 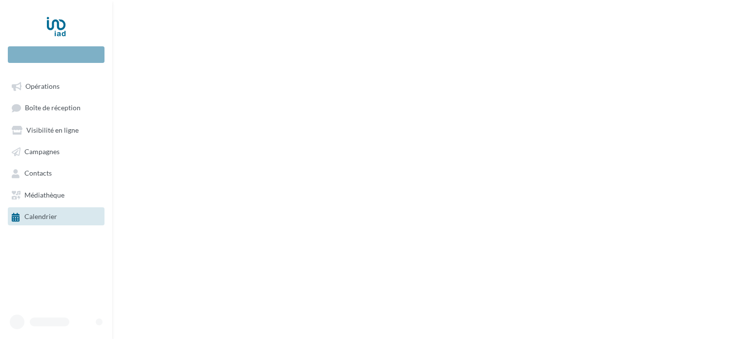 What do you see at coordinates (41, 217) in the screenshot?
I see `span: Calendrier` at bounding box center [41, 217].